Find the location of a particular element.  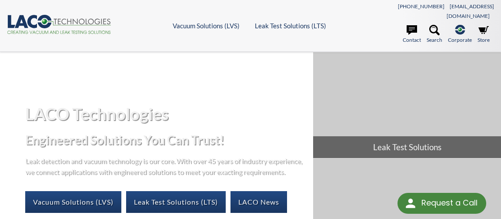

a: Search is located at coordinates (434, 34).